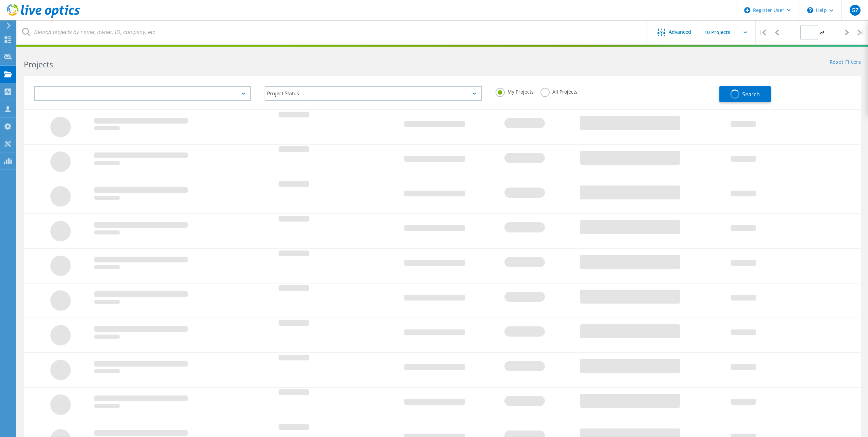  What do you see at coordinates (680, 32) in the screenshot?
I see `span: Advanced` at bounding box center [680, 32].